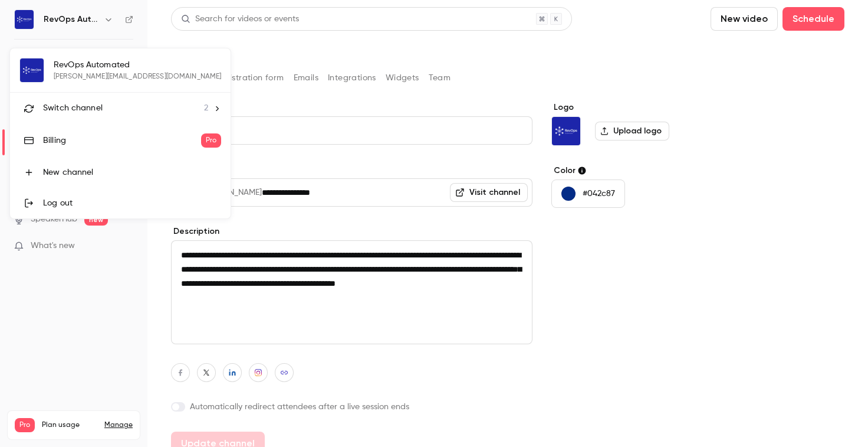 The width and height of the screenshot is (868, 447). What do you see at coordinates (132, 203) in the screenshot?
I see `div: Log out` at bounding box center [132, 203].